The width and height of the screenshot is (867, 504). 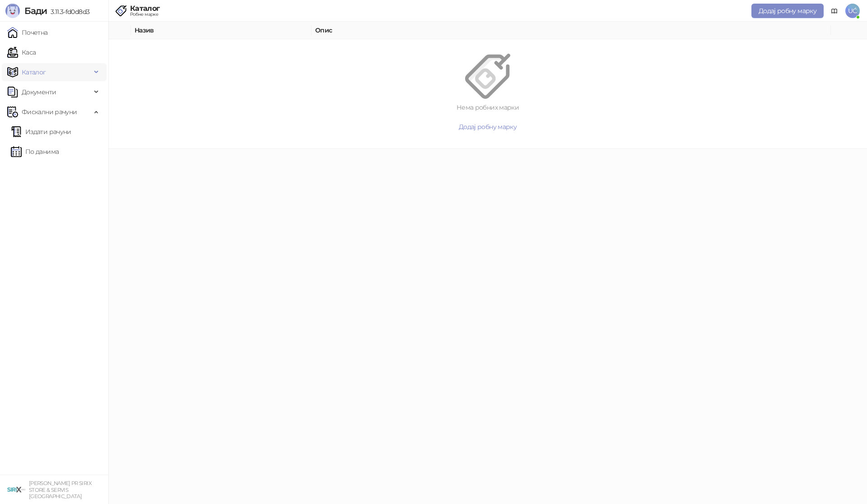 I want to click on img: Logo, so click(x=13, y=11).